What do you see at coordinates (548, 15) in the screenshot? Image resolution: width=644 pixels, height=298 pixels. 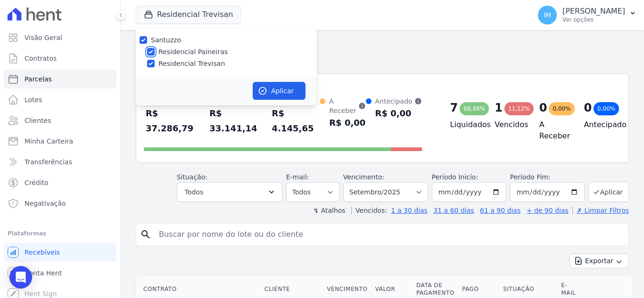 I see `span: IM` at bounding box center [548, 15].